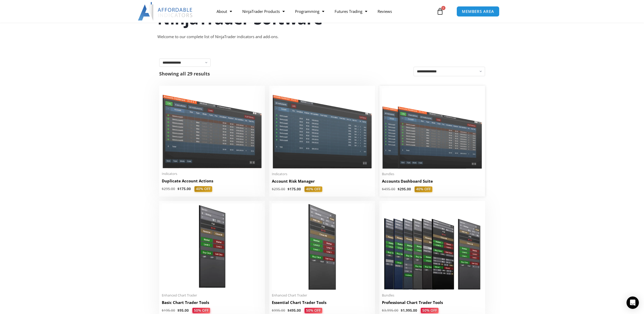 The height and width of the screenshot is (314, 644). Describe the element at coordinates (212, 182) in the screenshot. I see `a: Duplicate Account Actions` at that location.